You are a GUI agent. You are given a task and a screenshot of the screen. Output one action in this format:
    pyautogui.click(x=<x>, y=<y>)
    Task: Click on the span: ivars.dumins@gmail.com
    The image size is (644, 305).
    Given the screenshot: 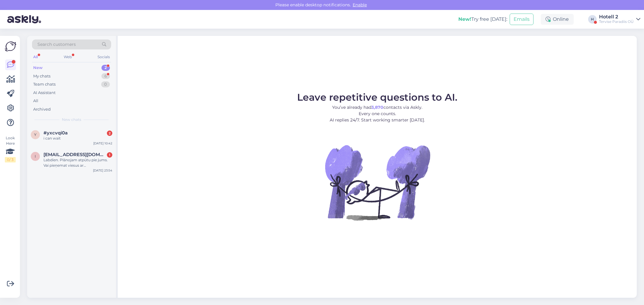 What is the action you would take?
    pyautogui.click(x=75, y=154)
    